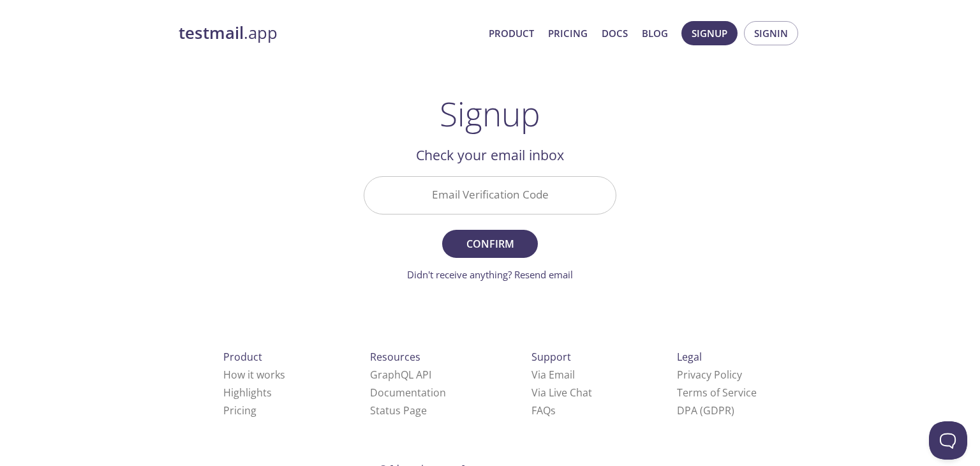 The image size is (980, 466). What do you see at coordinates (329, 34) in the screenshot?
I see `a: testmail.app` at bounding box center [329, 34].